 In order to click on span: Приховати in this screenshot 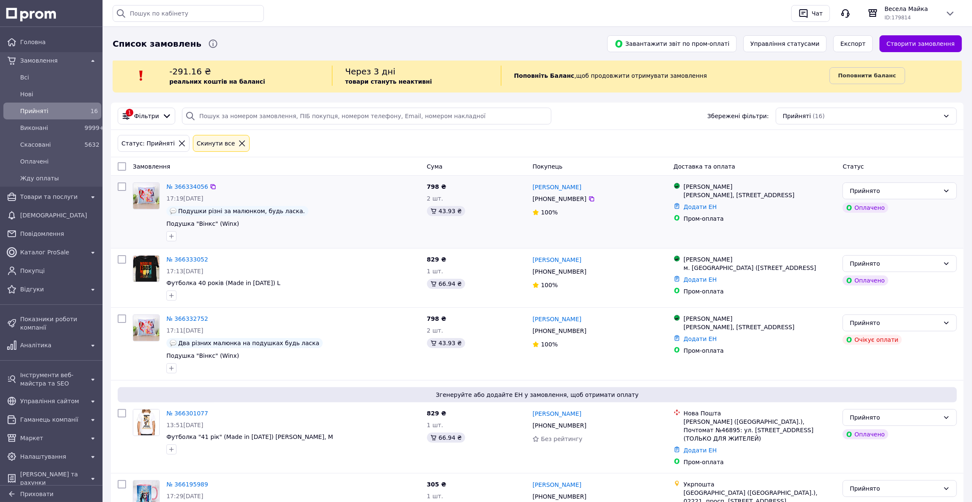, I will do `click(37, 494)`.